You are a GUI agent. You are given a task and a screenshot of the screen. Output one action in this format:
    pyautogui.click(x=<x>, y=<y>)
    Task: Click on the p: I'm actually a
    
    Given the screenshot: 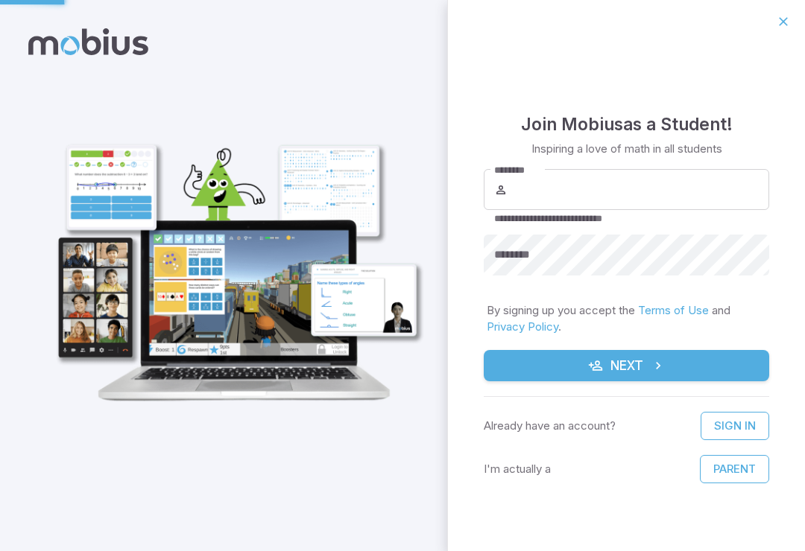 What is the action you would take?
    pyautogui.click(x=517, y=469)
    